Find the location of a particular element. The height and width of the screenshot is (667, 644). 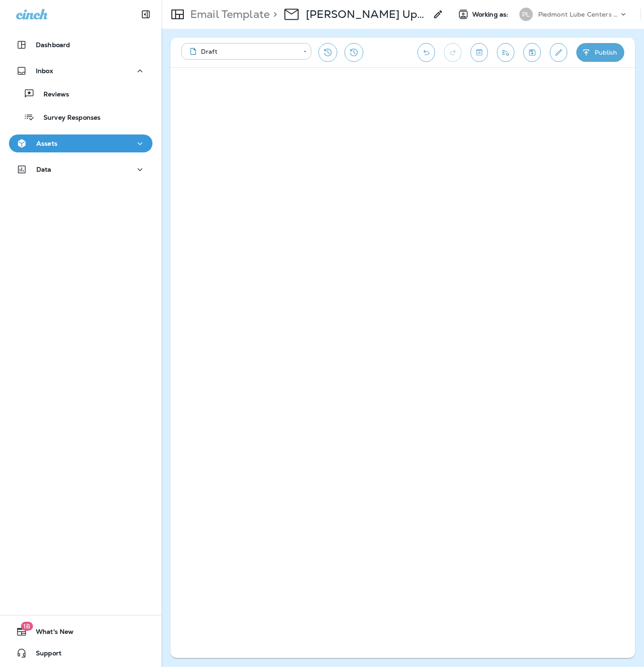

p: Data is located at coordinates (44, 169).